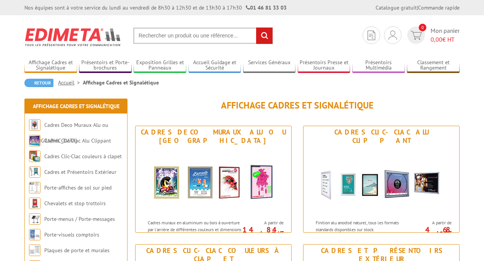 Image resolution: width=484 pixels, height=261 pixels. What do you see at coordinates (35, 234) in the screenshot?
I see `img: Porte-visuels comptoirs` at bounding box center [35, 234].